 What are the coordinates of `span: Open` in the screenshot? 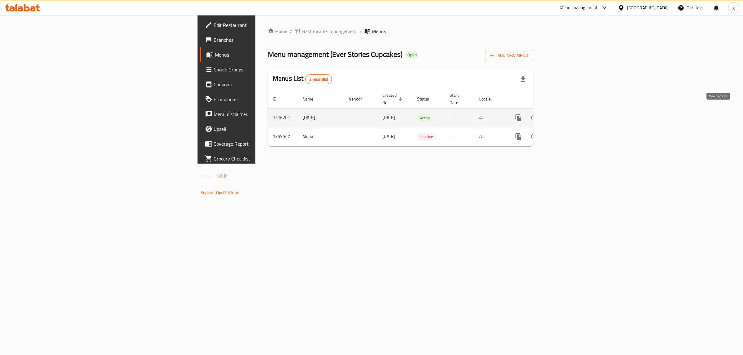 It's located at (412, 55).